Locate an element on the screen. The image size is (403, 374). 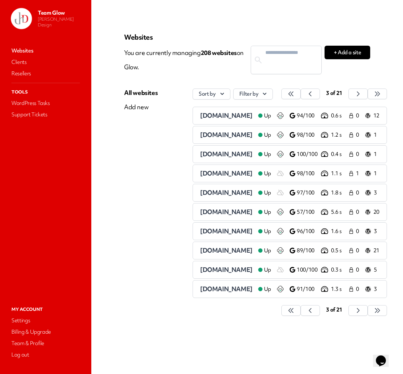
div: Add new is located at coordinates (141, 107).